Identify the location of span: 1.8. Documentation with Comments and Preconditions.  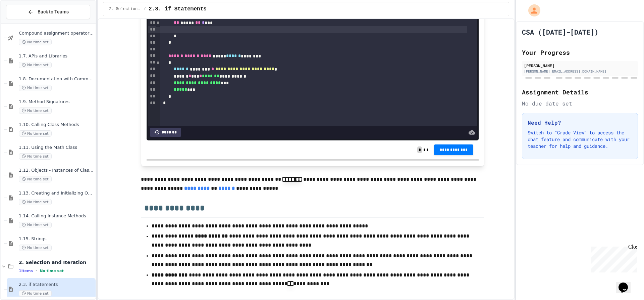
(56, 79).